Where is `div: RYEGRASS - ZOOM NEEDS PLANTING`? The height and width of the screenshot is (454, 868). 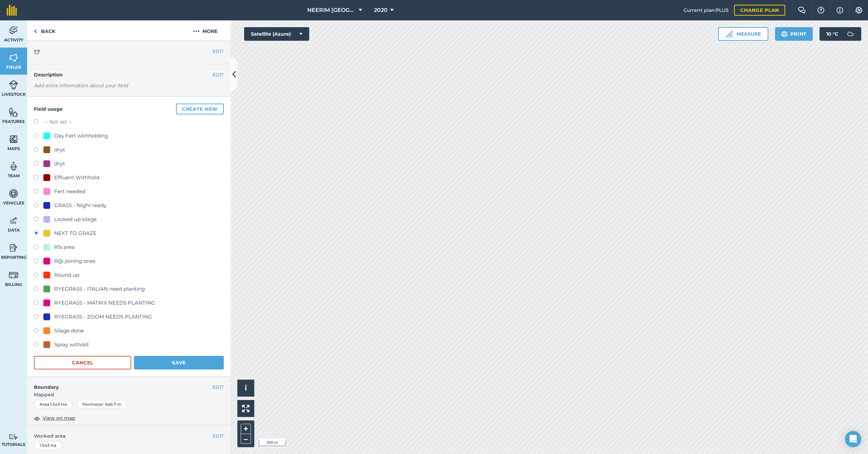 div: RYEGRASS - ZOOM NEEDS PLANTING is located at coordinates (103, 316).